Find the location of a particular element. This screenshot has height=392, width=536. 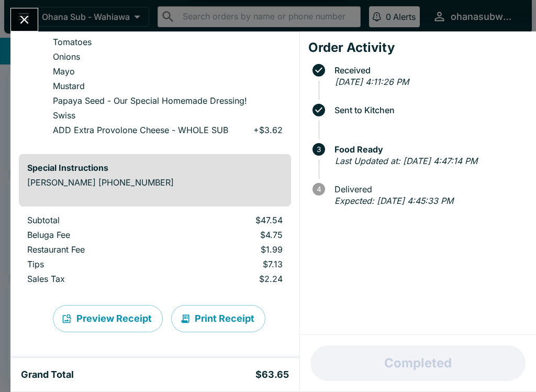

h5: Grand Total is located at coordinates (47, 374).